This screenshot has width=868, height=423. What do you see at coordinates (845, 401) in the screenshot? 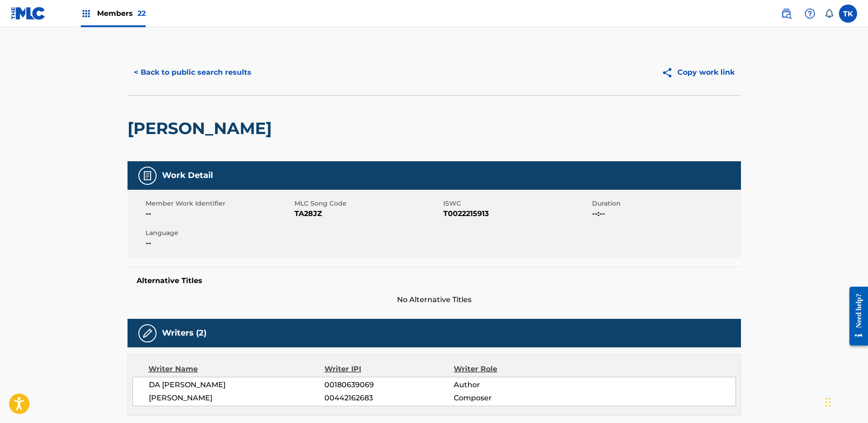
I see `div: Chat Widget` at bounding box center [845, 401].